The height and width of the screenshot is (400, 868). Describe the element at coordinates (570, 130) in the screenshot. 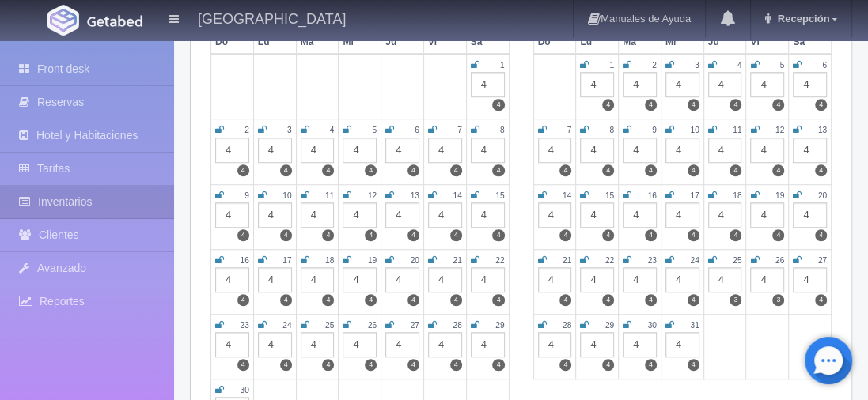

I see `small: 7` at that location.